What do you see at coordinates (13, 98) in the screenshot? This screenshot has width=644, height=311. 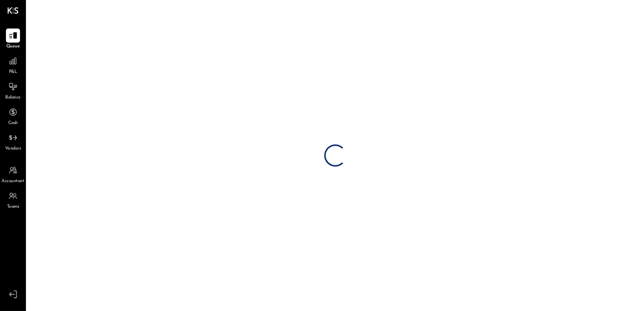 I see `span: Balance` at bounding box center [13, 98].